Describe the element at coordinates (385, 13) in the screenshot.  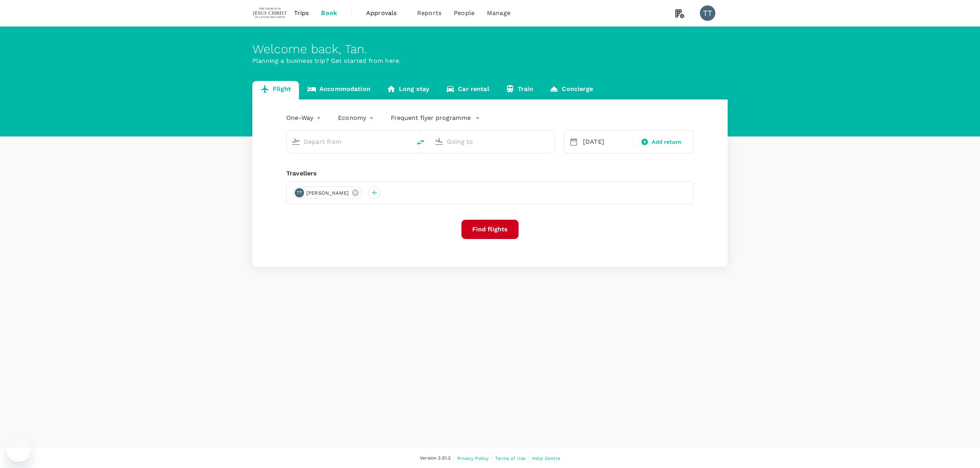
I see `span: Approvals` at that location.